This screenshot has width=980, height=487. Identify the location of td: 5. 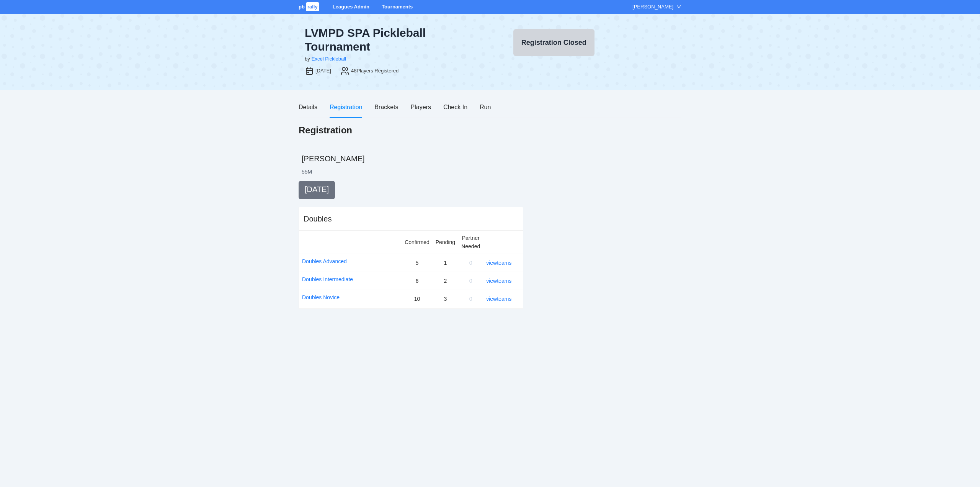
(417, 263).